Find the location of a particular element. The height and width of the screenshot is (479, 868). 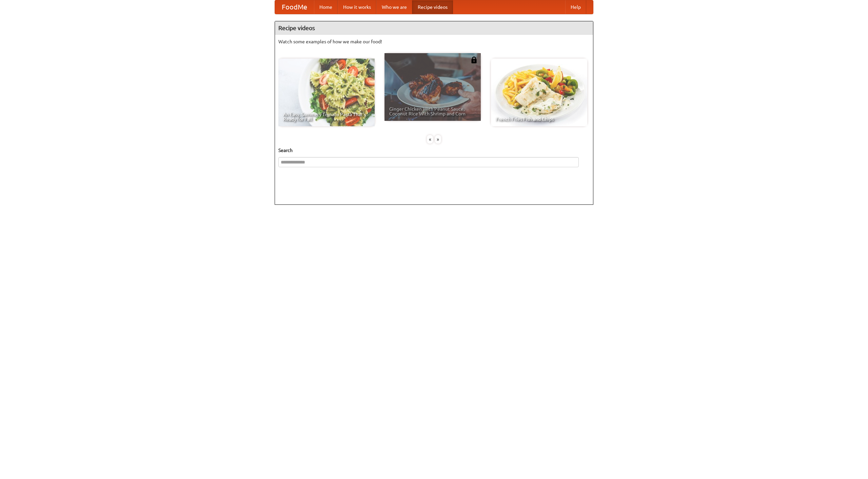

p: Watch some examples of how we make our food! is located at coordinates (434, 41).